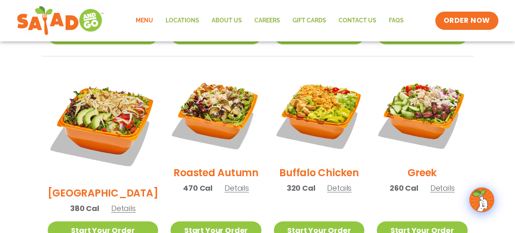 Image resolution: width=515 pixels, height=233 pixels. I want to click on img: Product photo for Roasted Autumn Salad, so click(216, 114).